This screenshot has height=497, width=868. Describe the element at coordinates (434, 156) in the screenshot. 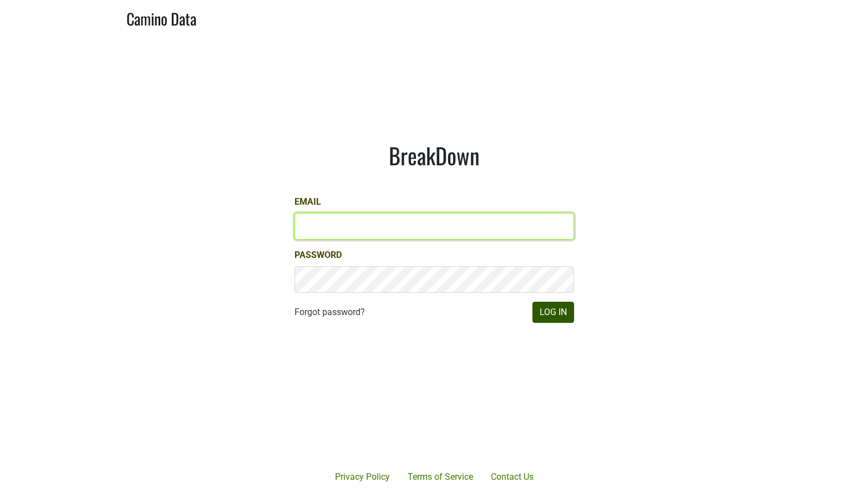

I see `h1: BreakDown` at that location.